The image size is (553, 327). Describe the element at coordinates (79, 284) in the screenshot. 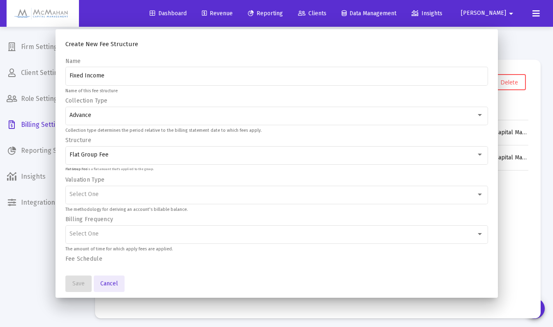

I see `button: Save` at that location.